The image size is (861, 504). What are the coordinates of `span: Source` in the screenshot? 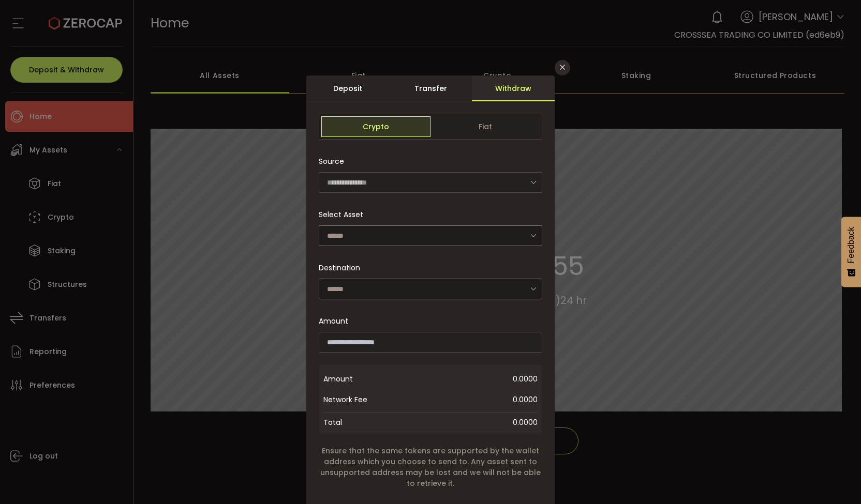 It's located at (331, 162).